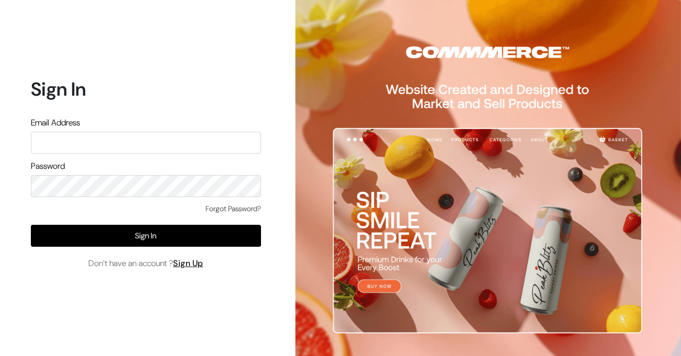 This screenshot has width=681, height=356. Describe the element at coordinates (188, 263) in the screenshot. I see `a: Sign Up` at that location.